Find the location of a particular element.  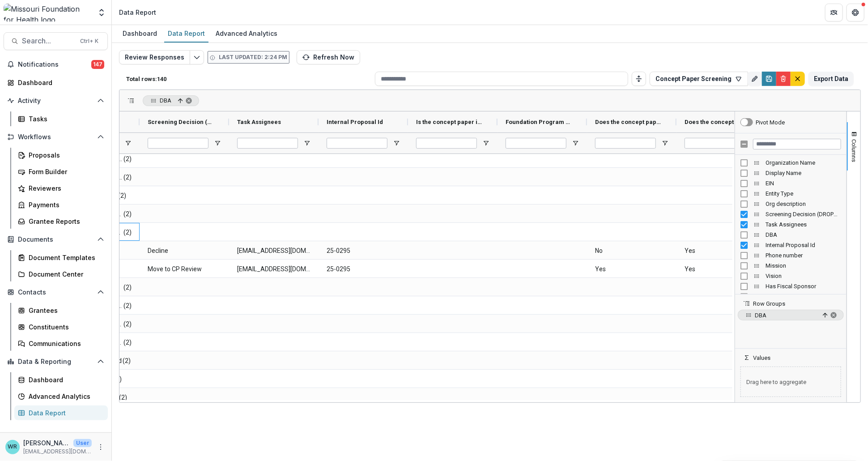

span: Phone number is located at coordinates (803, 255).